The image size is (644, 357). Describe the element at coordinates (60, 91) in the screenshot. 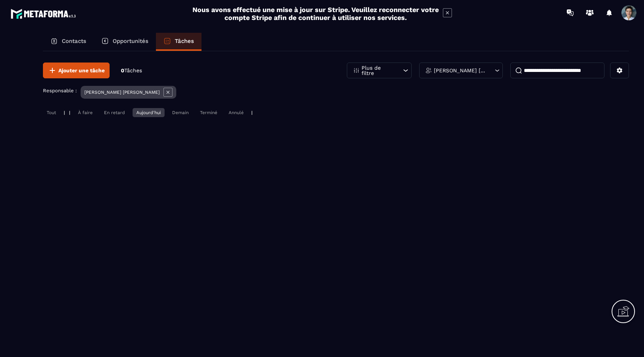

I see `p: Responsable :` at that location.